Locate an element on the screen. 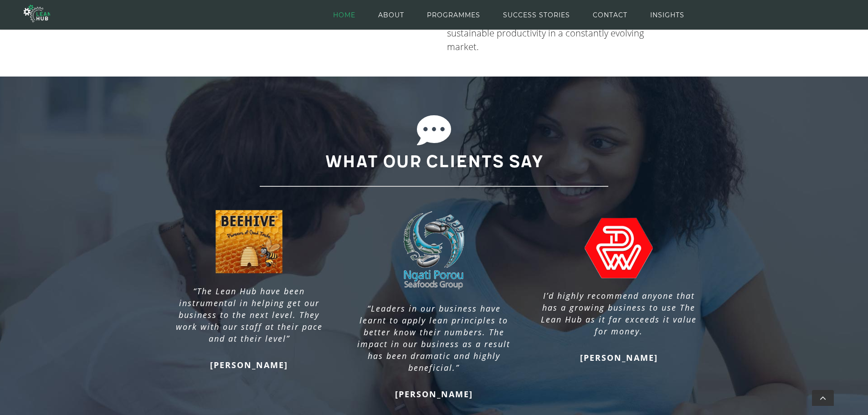 This screenshot has height=415, width=868. img: Drainways.png is located at coordinates (618, 248).